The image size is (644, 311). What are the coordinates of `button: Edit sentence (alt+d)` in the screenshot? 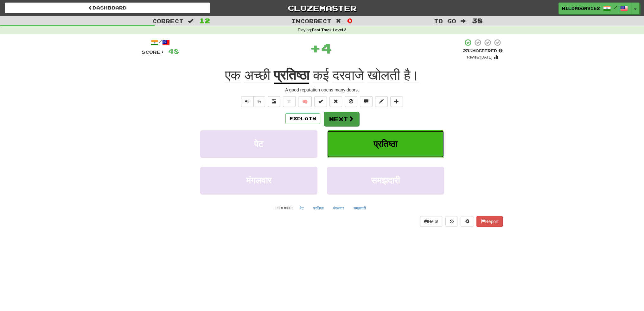 It's located at (382, 102).